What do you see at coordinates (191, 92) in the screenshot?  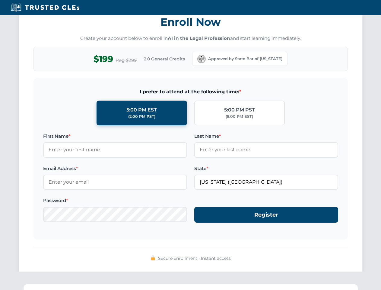 I see `span: I prefer to attend at the following time:` at bounding box center [191, 92].